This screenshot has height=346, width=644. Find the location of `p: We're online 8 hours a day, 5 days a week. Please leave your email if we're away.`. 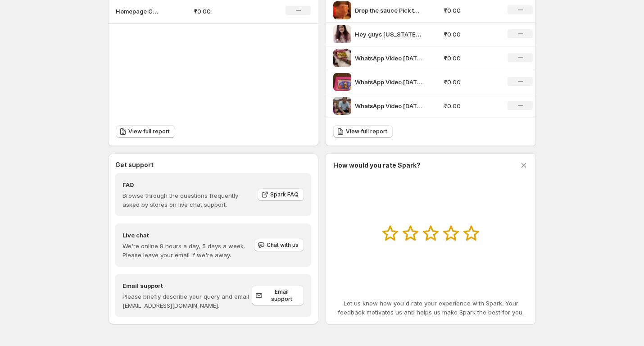

p: We're online 8 hours a day, 5 days a week. Please leave your email if we're away. is located at coordinates (188, 250).